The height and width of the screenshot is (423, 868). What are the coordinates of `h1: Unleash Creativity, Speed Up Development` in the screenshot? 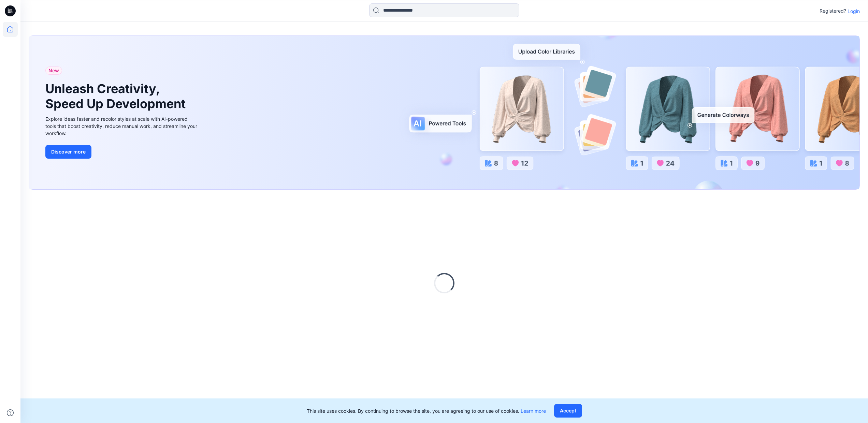 It's located at (117, 96).